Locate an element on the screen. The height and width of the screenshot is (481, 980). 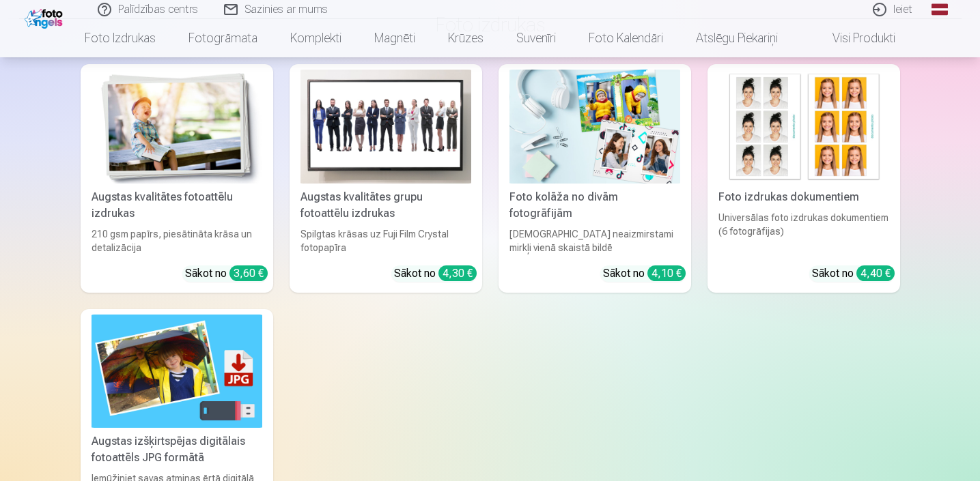
img: Augstas izšķirtspējas digitālais fotoattēls JPG formātā is located at coordinates (177, 371).